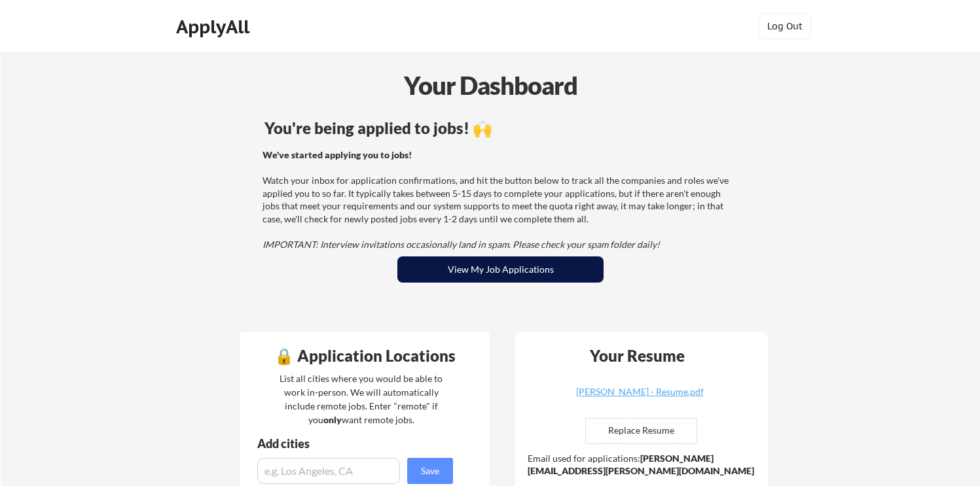  Describe the element at coordinates (490, 85) in the screenshot. I see `div: Your Dashboard` at that location.